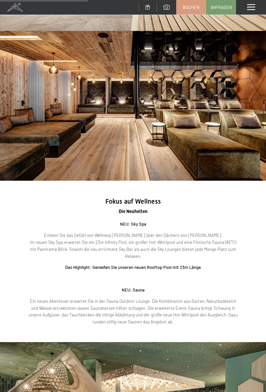 The width and height of the screenshot is (266, 392). I want to click on p: Ein neues Abenteuer erwartet Sie in der Sauna Outdoor Lounge. Die Kombination aus Garten, Naturba..., so click(133, 312).